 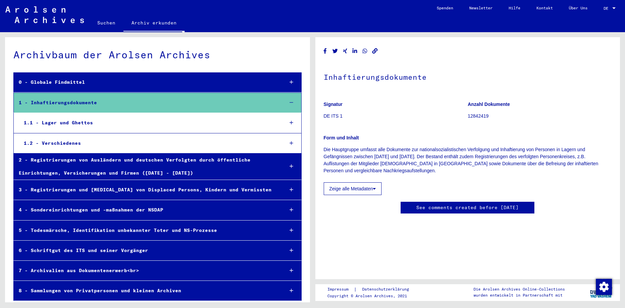 I want to click on p: Die Hauptgruppe umfasst alle Dokumente zur nationalsozialistischen Verfolgung und Inhaftierung vo..., so click(x=468, y=160).